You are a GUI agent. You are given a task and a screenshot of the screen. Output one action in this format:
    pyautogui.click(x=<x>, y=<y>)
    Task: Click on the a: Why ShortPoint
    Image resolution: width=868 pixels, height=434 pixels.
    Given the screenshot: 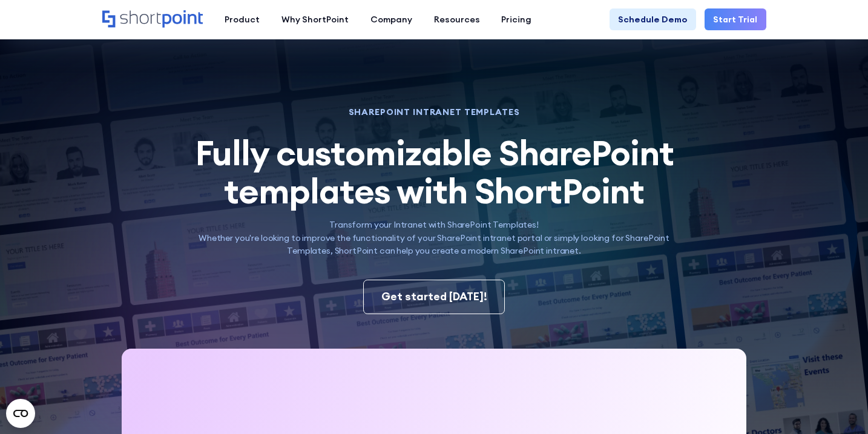 What is the action you would take?
    pyautogui.click(x=315, y=19)
    